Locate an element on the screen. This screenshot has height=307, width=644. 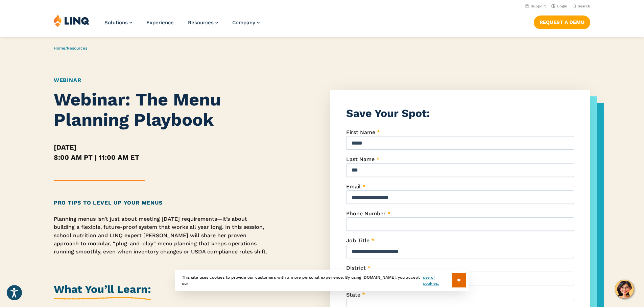
img: LINQ | K‑12 Software is located at coordinates (72, 20).